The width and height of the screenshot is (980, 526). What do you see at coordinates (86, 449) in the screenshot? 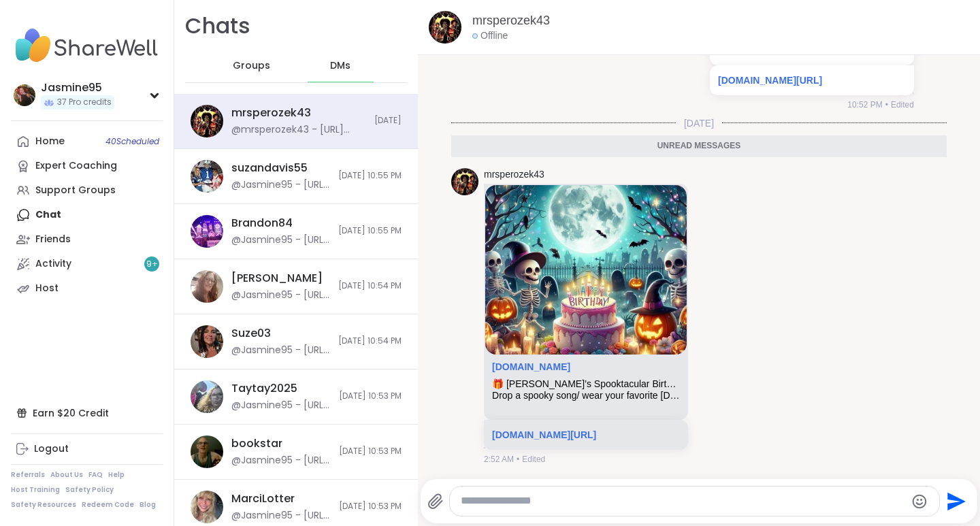
I see `a: Logout` at bounding box center [86, 449].